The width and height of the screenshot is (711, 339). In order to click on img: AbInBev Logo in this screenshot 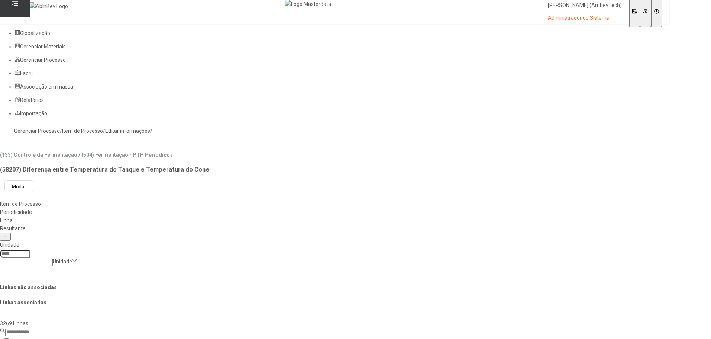, I will do `click(49, 6)`.